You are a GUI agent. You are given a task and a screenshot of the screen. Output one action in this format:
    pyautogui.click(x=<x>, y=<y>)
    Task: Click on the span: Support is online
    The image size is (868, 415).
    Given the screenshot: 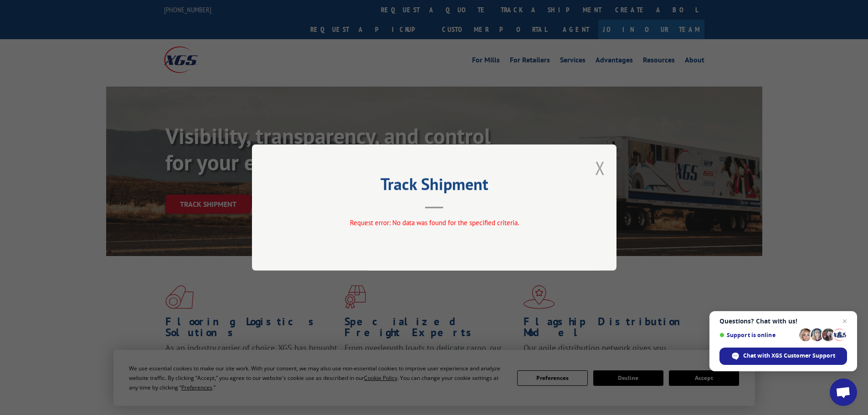 What is the action you would take?
    pyautogui.click(x=758, y=335)
    